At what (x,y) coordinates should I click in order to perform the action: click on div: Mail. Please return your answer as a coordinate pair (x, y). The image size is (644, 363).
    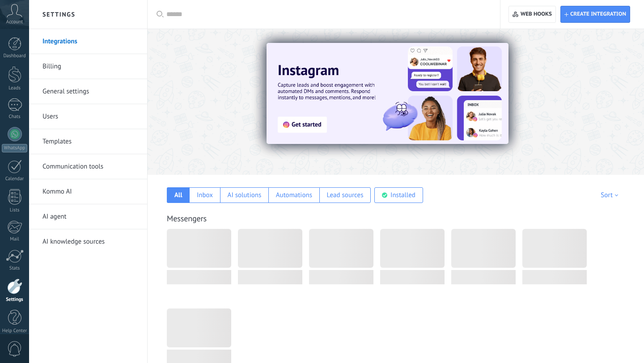
    Looking at the image, I should click on (15, 239).